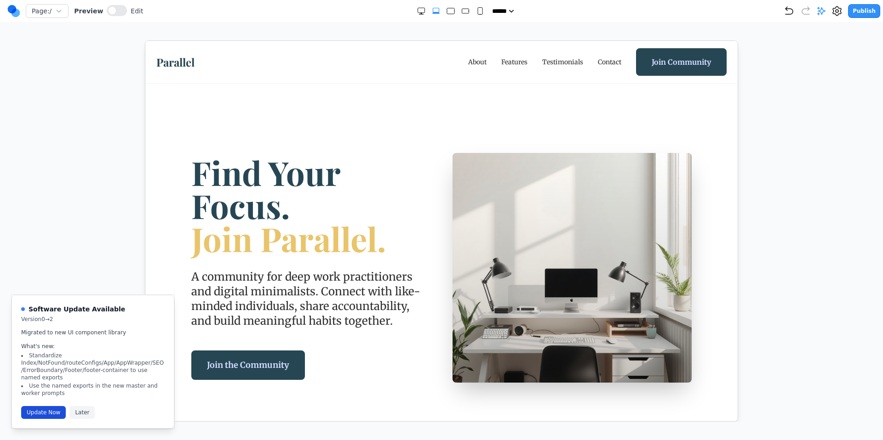  I want to click on a: About, so click(332, 21).